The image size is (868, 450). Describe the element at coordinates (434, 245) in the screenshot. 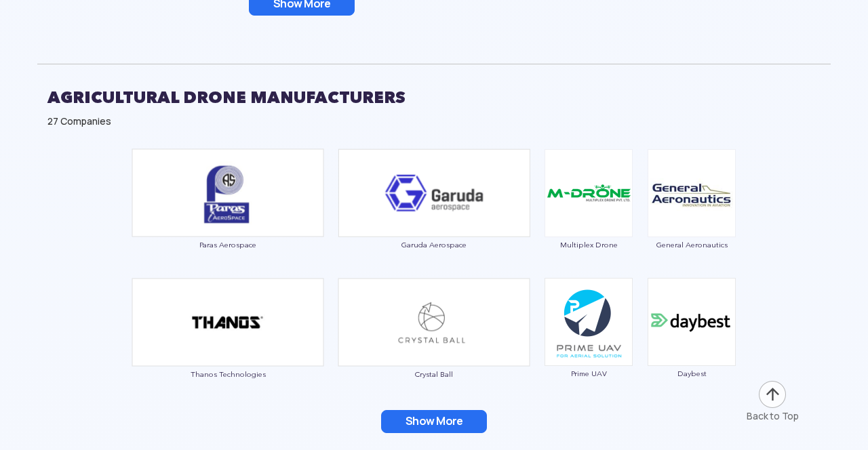

I see `span: Garuda Aerospace` at that location.